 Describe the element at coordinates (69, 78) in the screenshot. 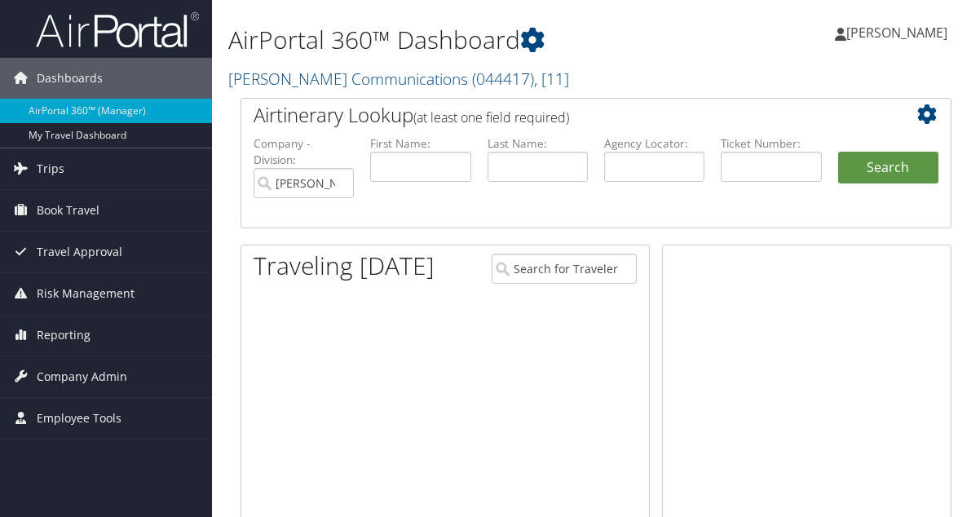

I see `span: Dashboards` at that location.